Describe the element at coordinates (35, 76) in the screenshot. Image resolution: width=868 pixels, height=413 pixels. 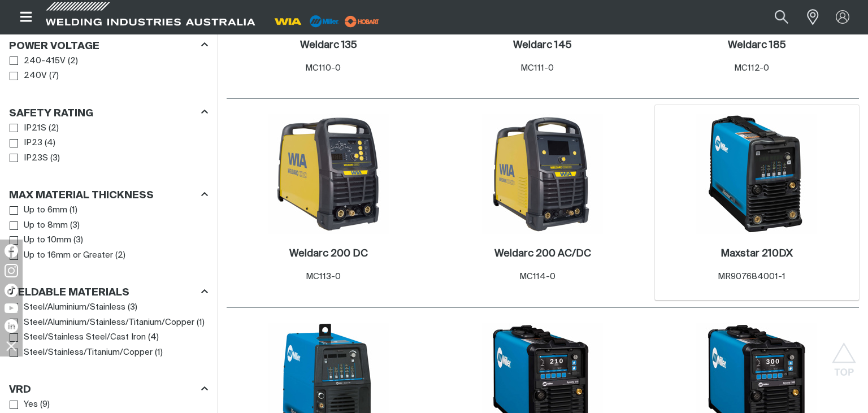
I see `span: 240V` at that location.